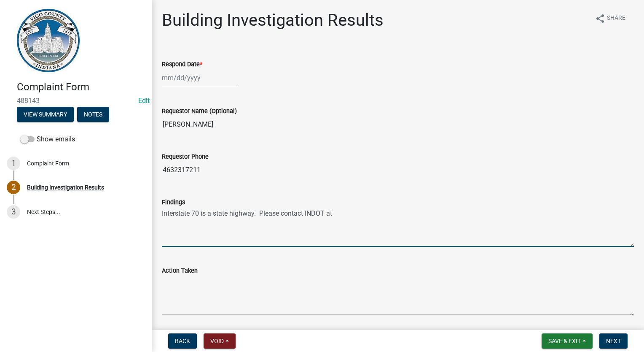  Describe the element at coordinates (45, 114) in the screenshot. I see `button: View Summary` at that location.